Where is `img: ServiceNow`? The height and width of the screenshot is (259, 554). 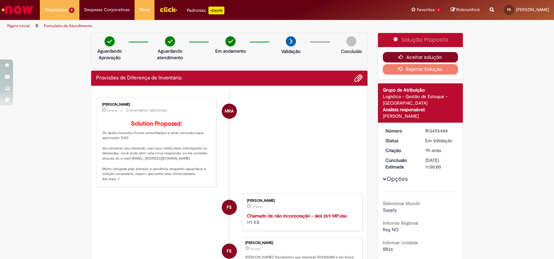 img: ServiceNow is located at coordinates (17, 10).